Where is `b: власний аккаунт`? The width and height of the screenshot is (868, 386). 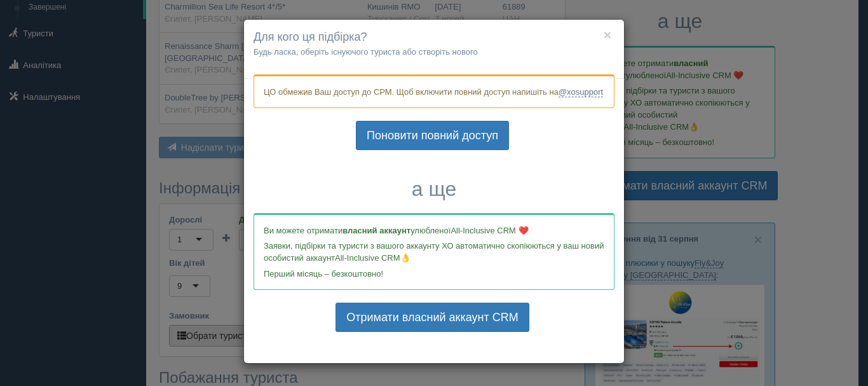
b: власний аккаунт is located at coordinates (376, 230).